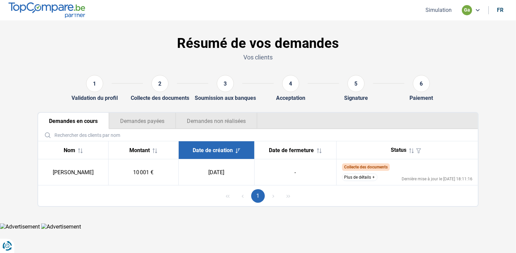  Describe the element at coordinates (273, 196) in the screenshot. I see `button: Next Page` at that location.